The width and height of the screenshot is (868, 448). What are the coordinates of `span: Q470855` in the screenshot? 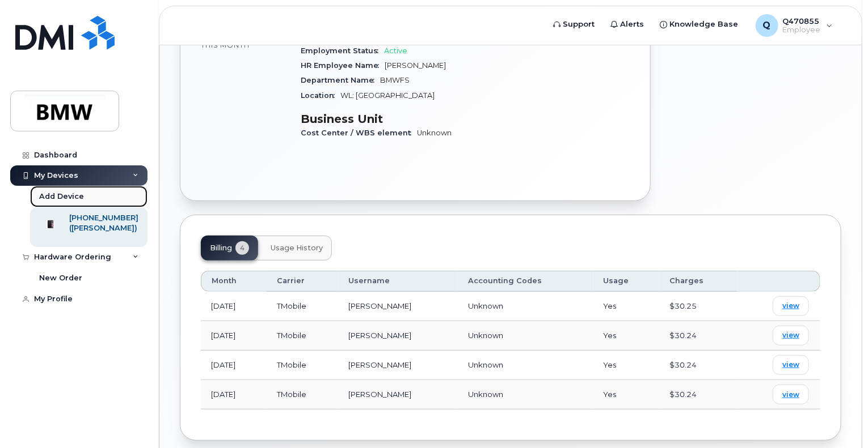 It's located at (801, 21).